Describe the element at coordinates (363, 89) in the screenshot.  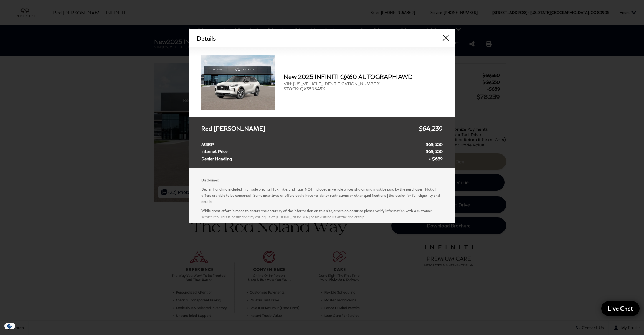
I see `span: STOCK: QX359645X` at that location.